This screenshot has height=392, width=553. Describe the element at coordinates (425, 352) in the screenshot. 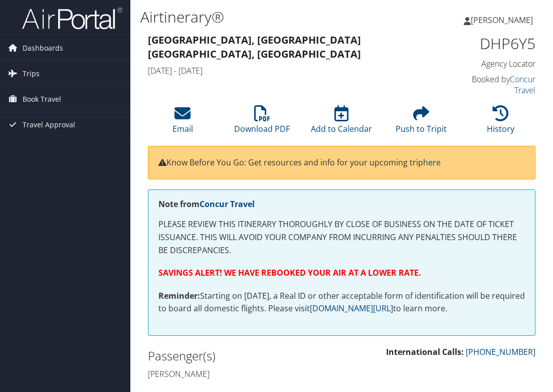

I see `strong: International Calls:` at that location.